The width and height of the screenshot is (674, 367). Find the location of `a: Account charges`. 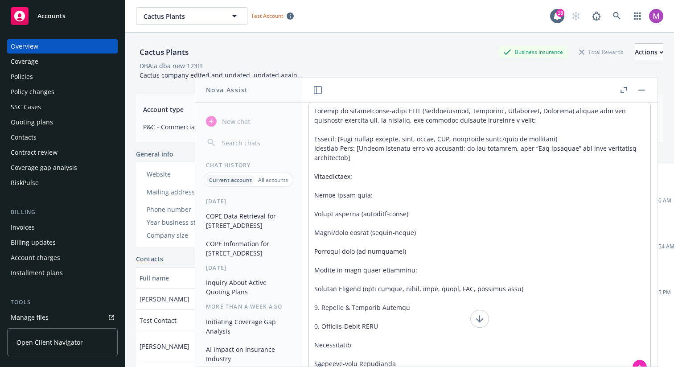

a: Account charges is located at coordinates (62, 257).